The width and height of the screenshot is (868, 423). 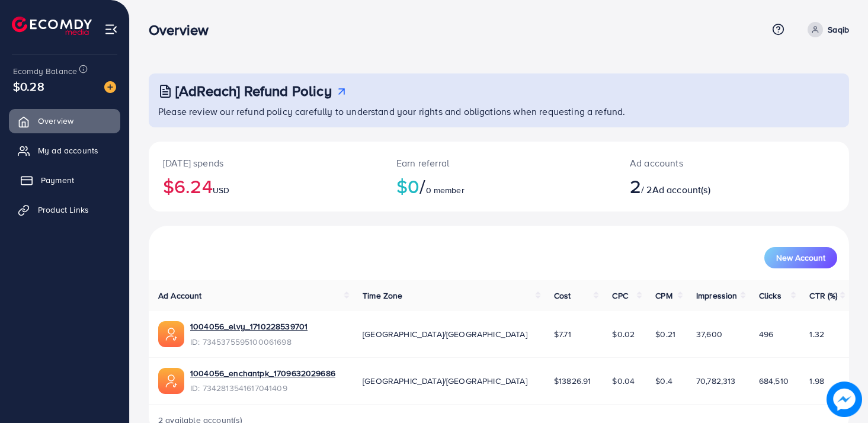 What do you see at coordinates (666, 334) in the screenshot?
I see `span: $0.21` at bounding box center [666, 334].